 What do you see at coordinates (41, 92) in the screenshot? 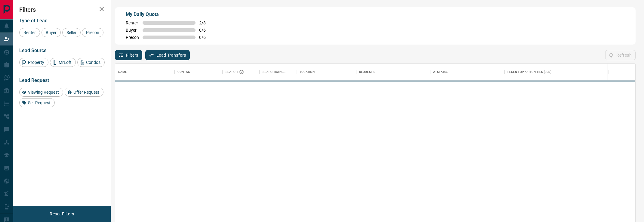
I see `div: Viewing Request` at bounding box center [41, 92].